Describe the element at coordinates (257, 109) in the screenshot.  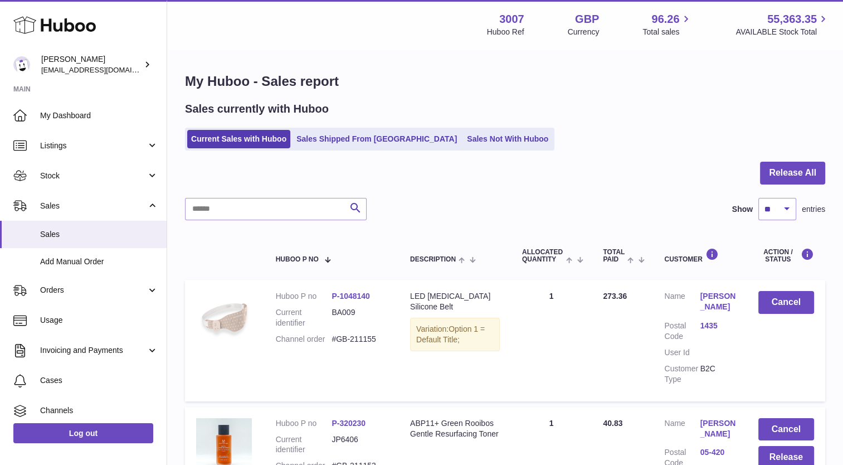
I see `h2: Sales currently with Huboo` at that location.